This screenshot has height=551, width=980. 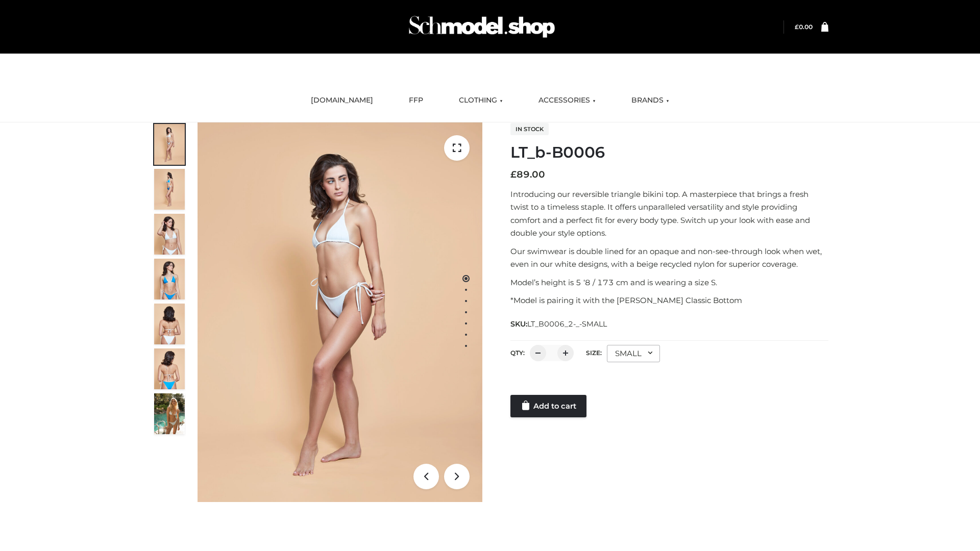 What do you see at coordinates (567, 100) in the screenshot?
I see `a: ACCESSORIES` at bounding box center [567, 100].